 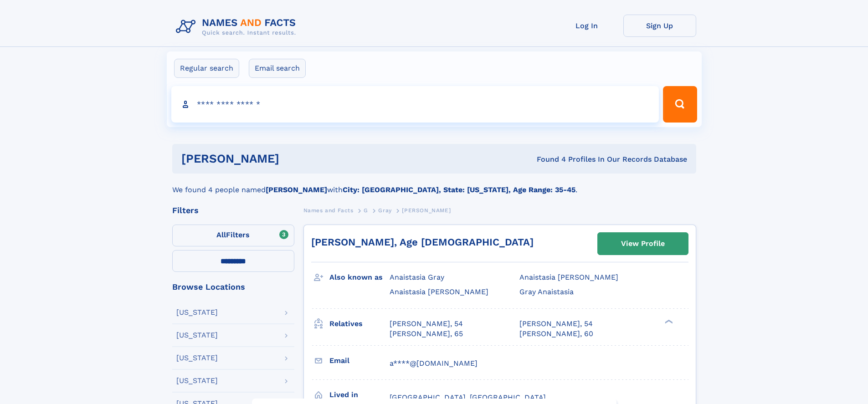 I want to click on a: Gray, so click(x=384, y=210).